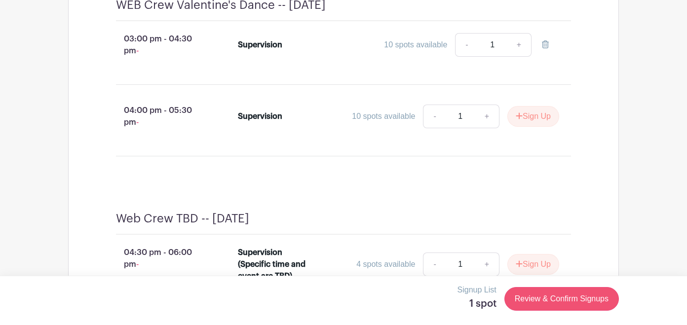 The height and width of the screenshot is (325, 687). What do you see at coordinates (161, 45) in the screenshot?
I see `p: 03:00 pm - 04:30 pm` at bounding box center [161, 45].